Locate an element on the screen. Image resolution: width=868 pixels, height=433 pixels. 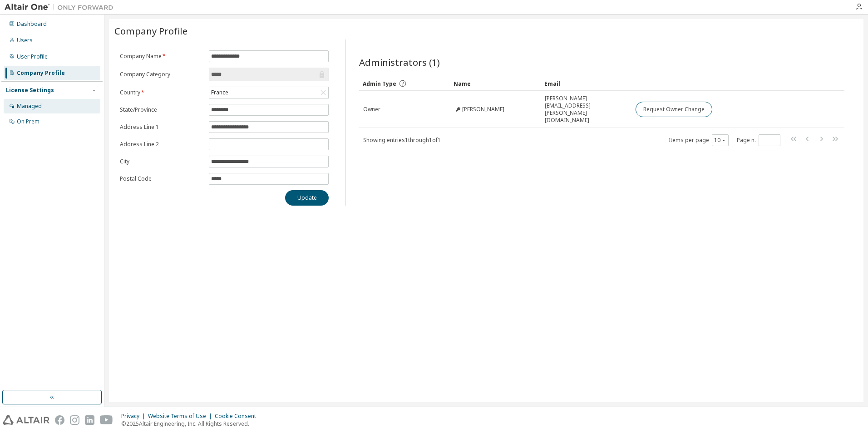
span: Admin Type is located at coordinates (380, 84).